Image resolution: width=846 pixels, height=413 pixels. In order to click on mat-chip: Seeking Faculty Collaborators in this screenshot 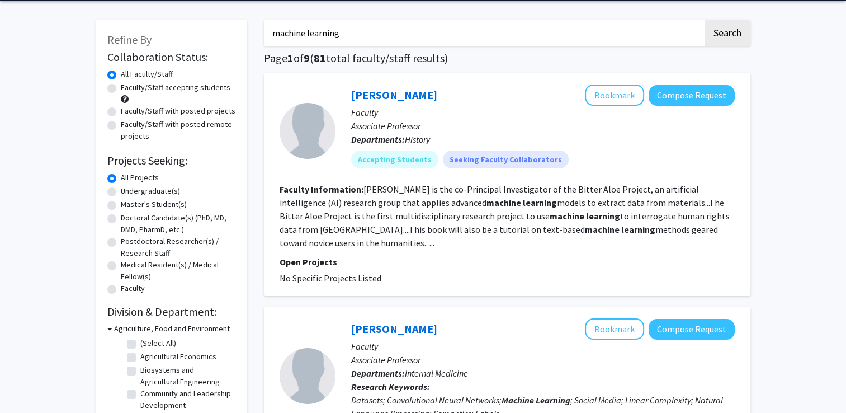, I will do `click(505, 159)`.